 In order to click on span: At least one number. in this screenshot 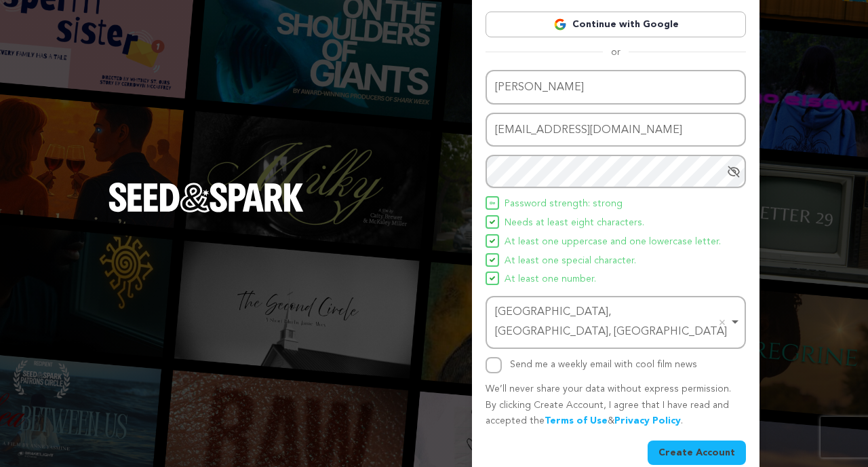, I will do `click(550, 280)`.